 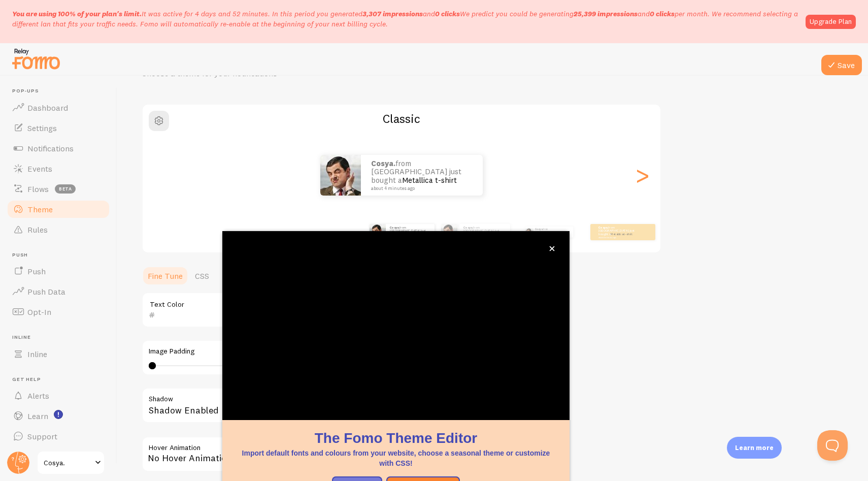 What do you see at coordinates (165, 276) in the screenshot?
I see `a: Fine Tune` at bounding box center [165, 276].